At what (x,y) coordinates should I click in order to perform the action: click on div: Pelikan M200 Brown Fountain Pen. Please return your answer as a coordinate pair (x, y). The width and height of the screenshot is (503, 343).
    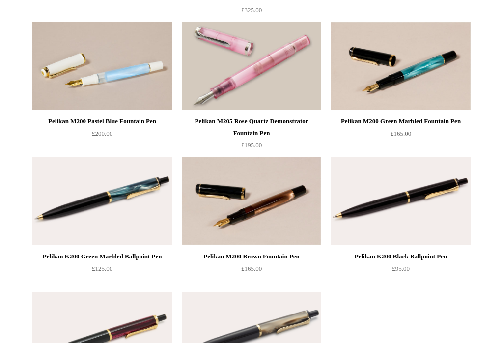
    Looking at the image, I should click on (251, 256).